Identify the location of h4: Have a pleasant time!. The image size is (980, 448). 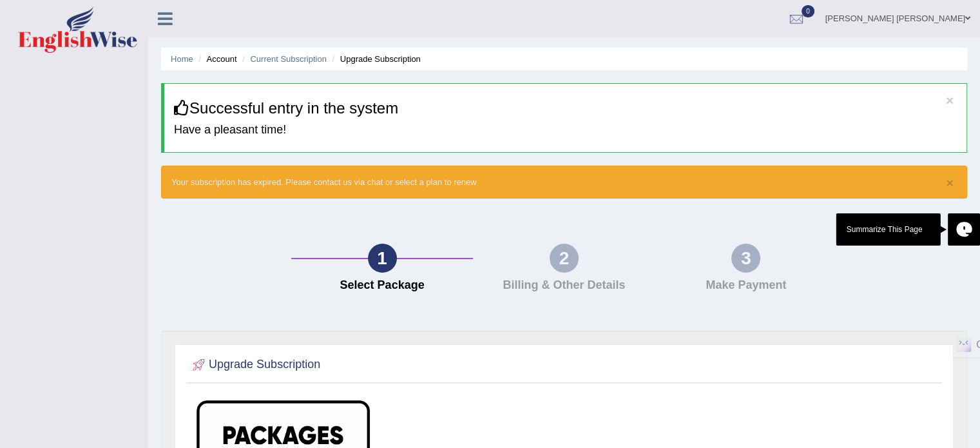
(566, 130).